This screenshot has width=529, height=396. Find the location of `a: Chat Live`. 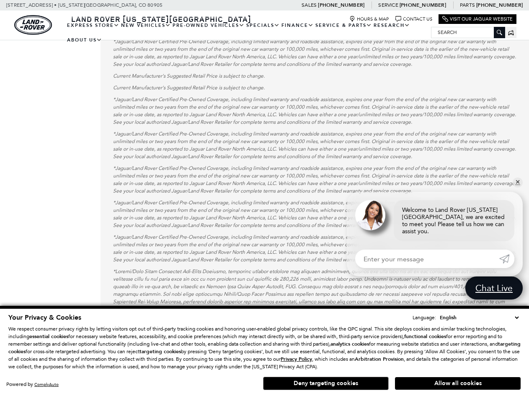

a: Chat Live is located at coordinates (494, 287).